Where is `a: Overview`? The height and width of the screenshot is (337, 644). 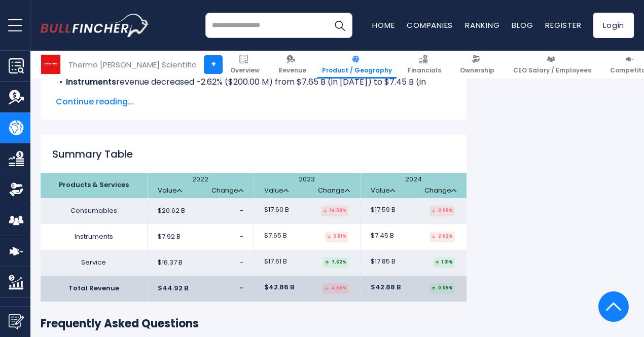 a: Overview is located at coordinates (245, 65).